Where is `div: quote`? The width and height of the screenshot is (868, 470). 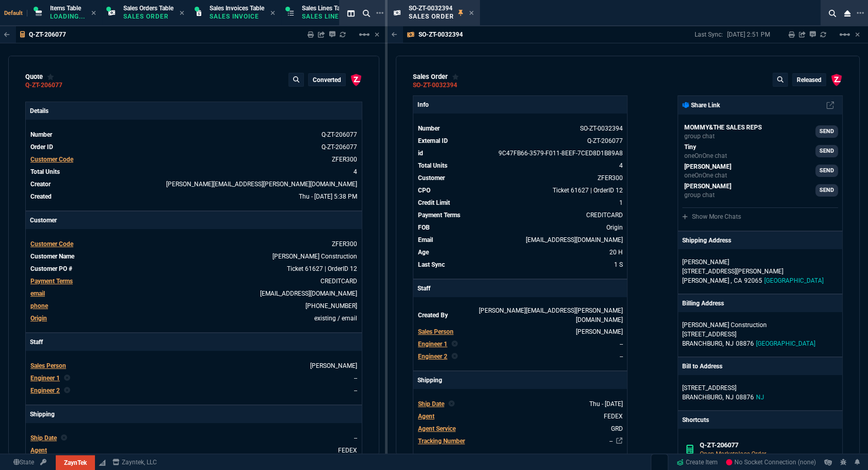
div: quote is located at coordinates (40, 77).